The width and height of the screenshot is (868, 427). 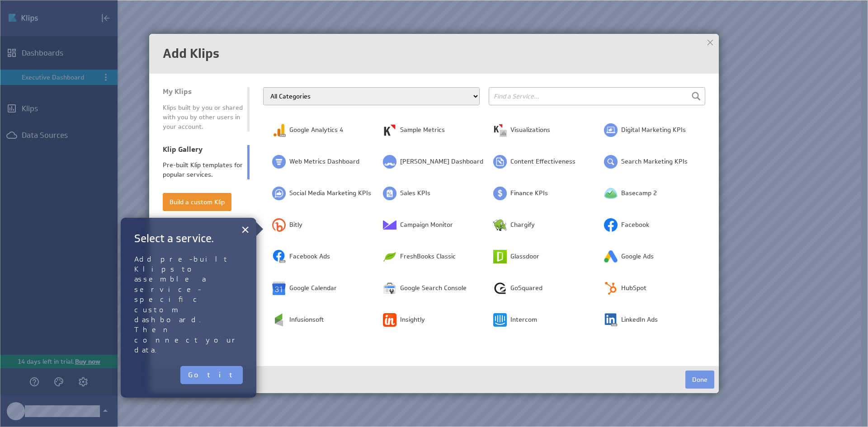 What do you see at coordinates (639, 194) in the screenshot?
I see `span: Basecamp 2` at bounding box center [639, 194].